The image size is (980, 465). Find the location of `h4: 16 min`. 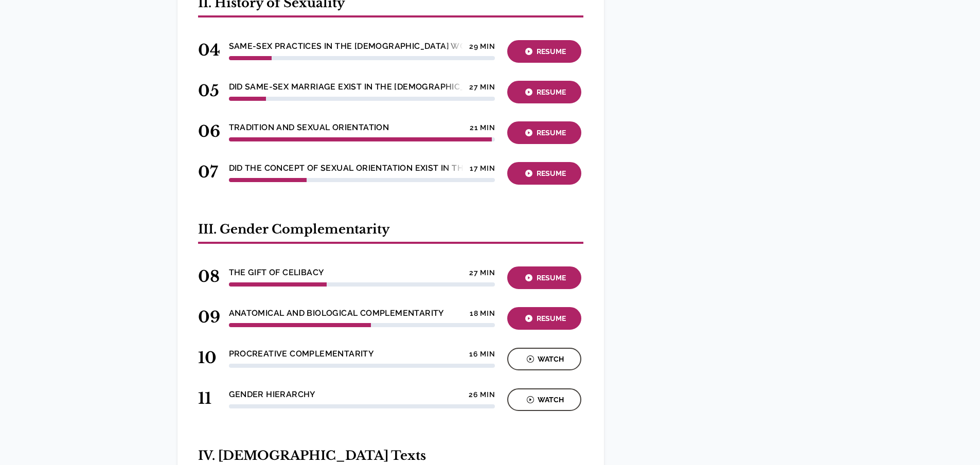

h4: 16 min is located at coordinates (482, 354).